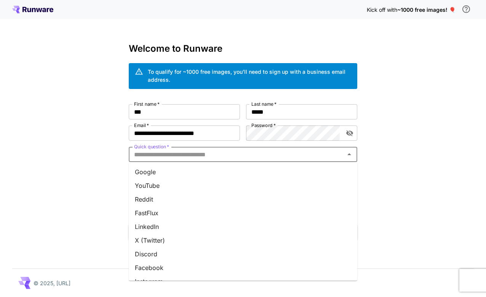 The height and width of the screenshot is (297, 486). I want to click on label: Last name, so click(264, 104).